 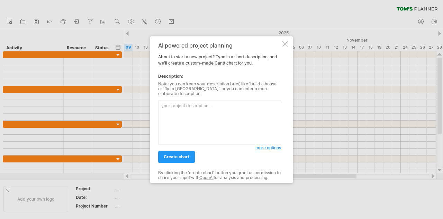 I want to click on span: more options, so click(x=268, y=147).